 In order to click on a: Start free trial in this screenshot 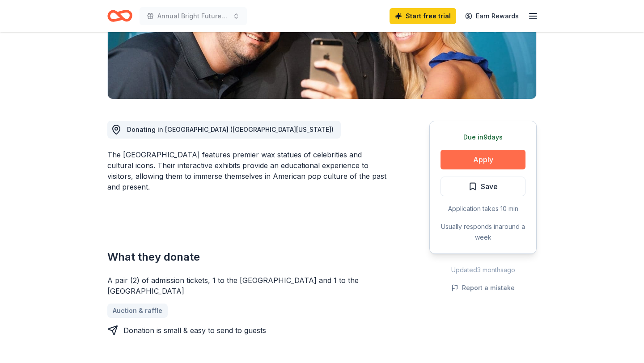, I will do `click(423, 16)`.